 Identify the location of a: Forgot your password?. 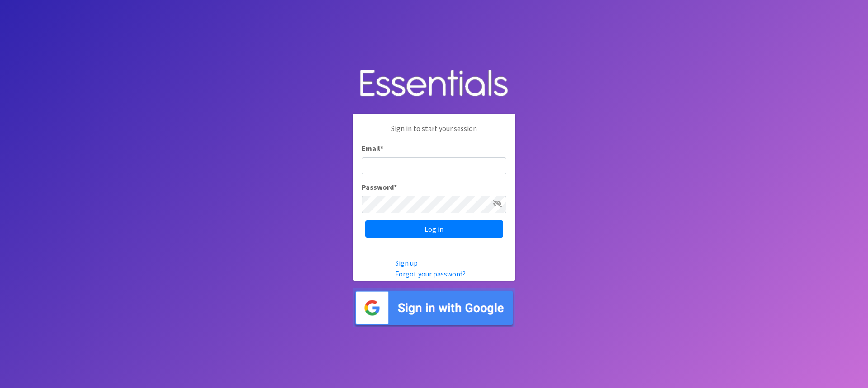
(431, 274).